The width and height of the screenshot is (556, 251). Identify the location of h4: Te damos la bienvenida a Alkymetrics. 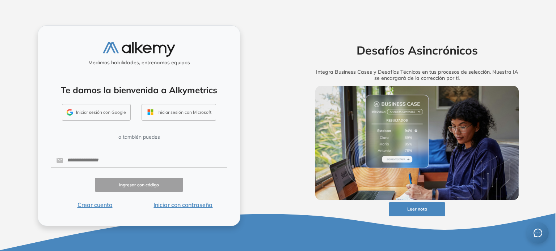
(139, 90).